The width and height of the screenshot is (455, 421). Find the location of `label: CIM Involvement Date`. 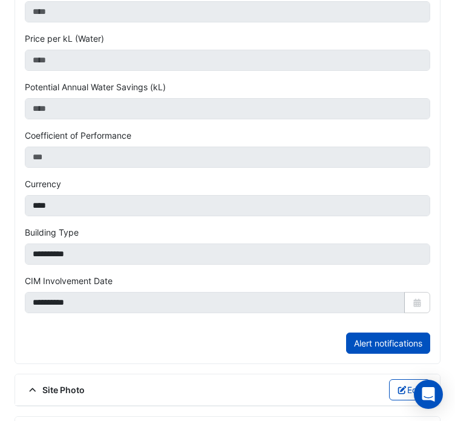

label: CIM Involvement Date is located at coordinates (68, 280).